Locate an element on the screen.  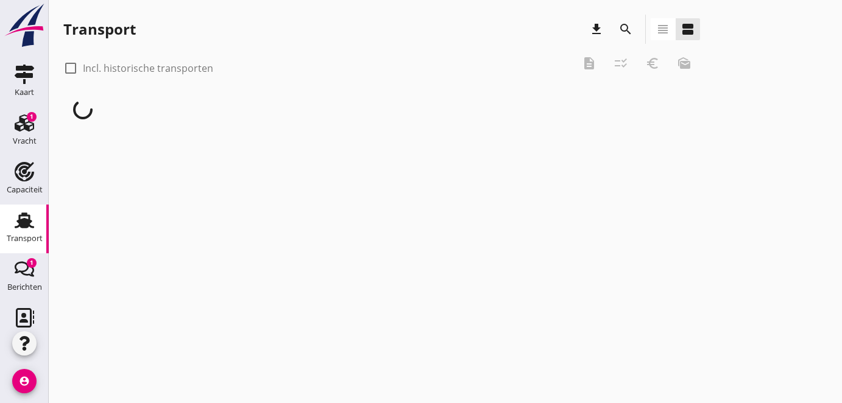
div: Vracht is located at coordinates (24, 141).